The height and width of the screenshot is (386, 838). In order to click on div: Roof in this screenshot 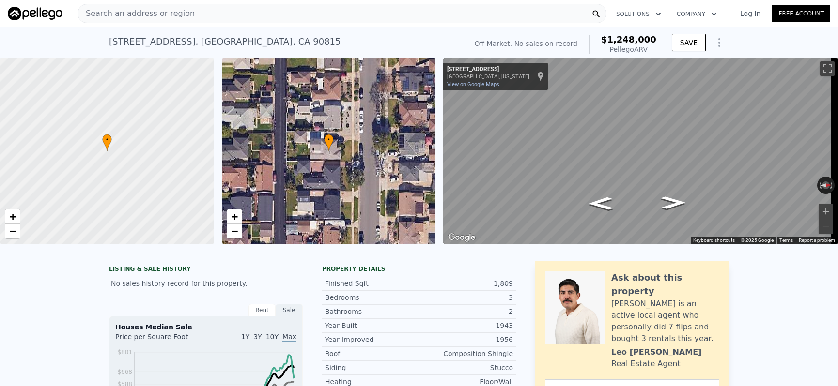, I will do `click(372, 354)`.